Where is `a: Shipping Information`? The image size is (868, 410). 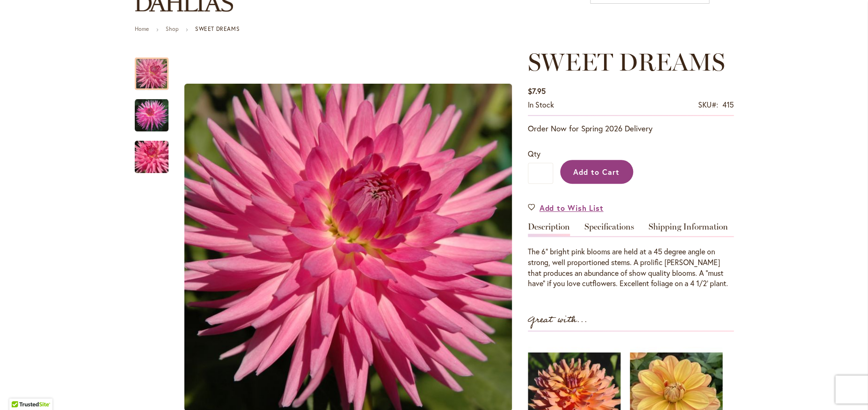 a: Shipping Information is located at coordinates (689, 229).